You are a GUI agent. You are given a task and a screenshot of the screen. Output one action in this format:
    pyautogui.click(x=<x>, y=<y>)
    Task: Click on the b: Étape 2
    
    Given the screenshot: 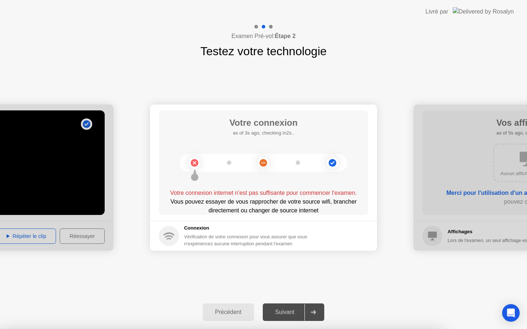 What is the action you would take?
    pyautogui.click(x=285, y=36)
    